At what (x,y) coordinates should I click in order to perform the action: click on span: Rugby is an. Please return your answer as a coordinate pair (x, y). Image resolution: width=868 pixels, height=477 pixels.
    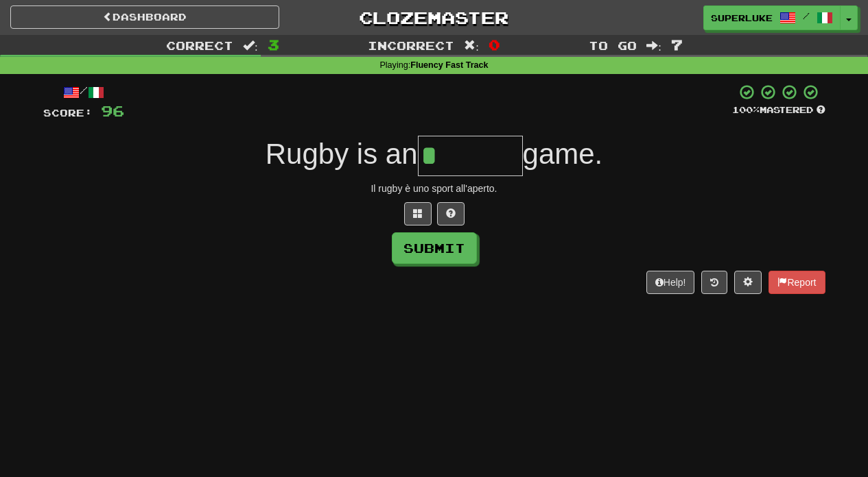
    Looking at the image, I should click on (342, 154).